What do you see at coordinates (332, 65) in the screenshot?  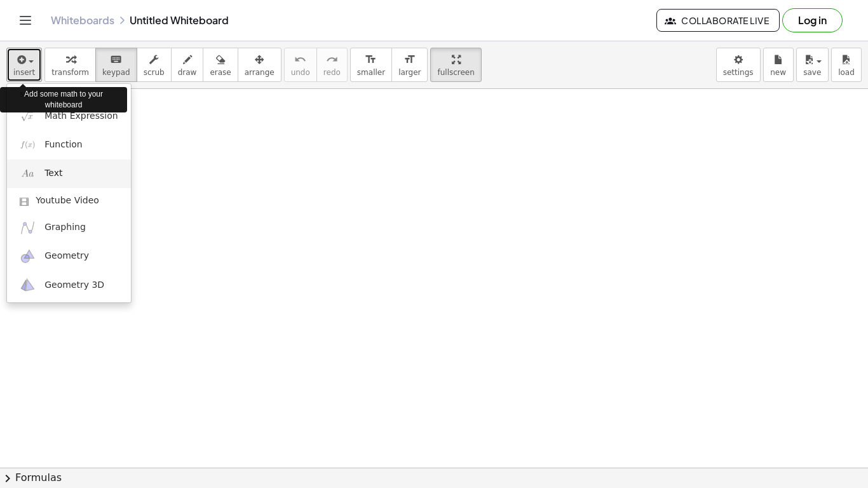 I see `button: redoredo` at bounding box center [332, 65].